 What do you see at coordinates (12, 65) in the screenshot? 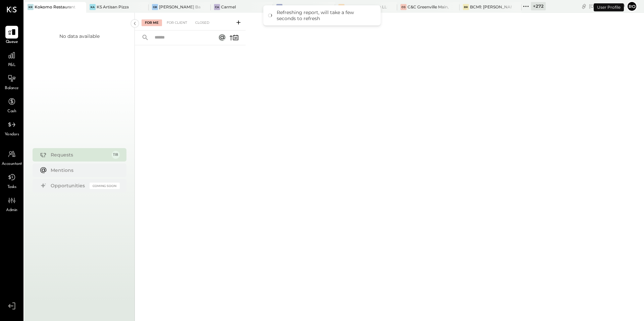
I see `span: P&L` at bounding box center [12, 65].